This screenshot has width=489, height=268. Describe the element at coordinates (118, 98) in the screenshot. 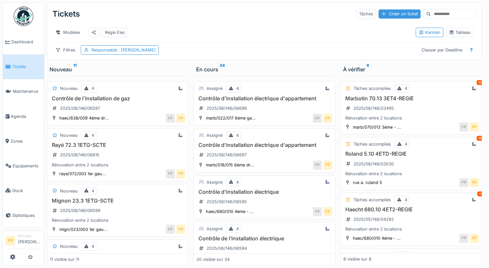

I see `h3: Contrôle de l'installation de gaz` at that location.